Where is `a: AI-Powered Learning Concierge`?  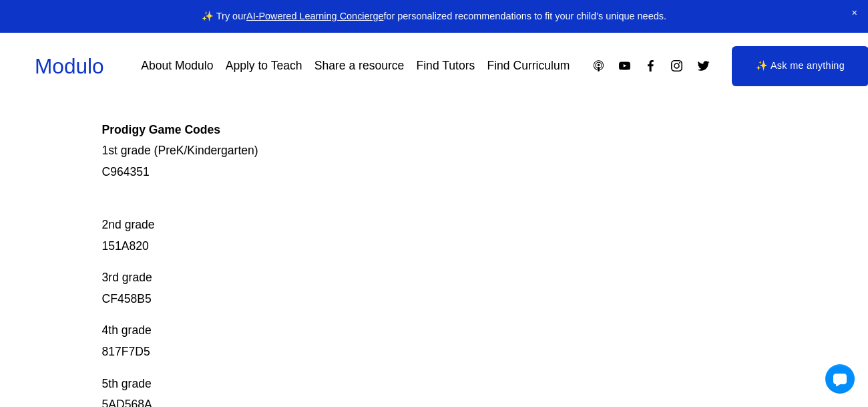
a: AI-Powered Learning Concierge is located at coordinates (314, 16).